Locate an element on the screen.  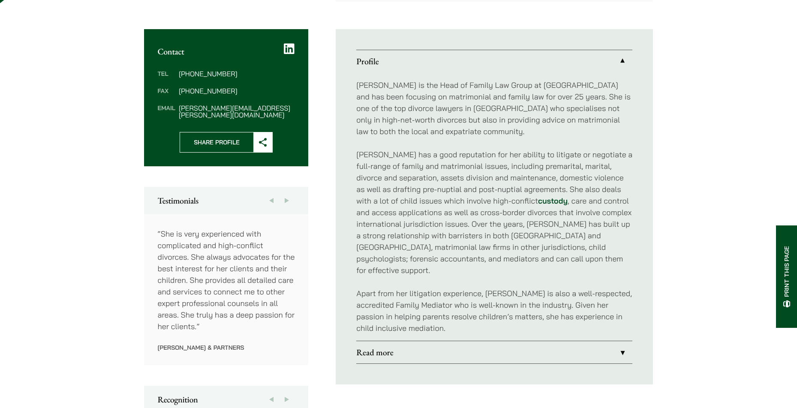
h2: Recognition is located at coordinates (226, 400).